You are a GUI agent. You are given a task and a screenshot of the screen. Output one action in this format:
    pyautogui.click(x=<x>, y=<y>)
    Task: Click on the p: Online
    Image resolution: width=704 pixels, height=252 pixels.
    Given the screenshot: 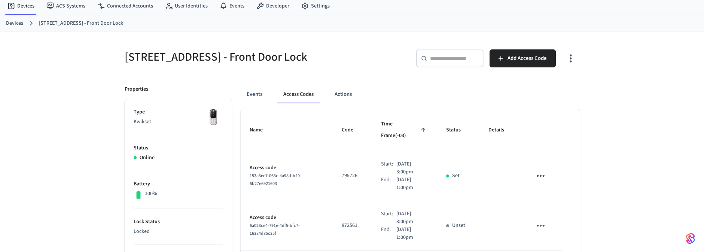 What is the action you would take?
    pyautogui.click(x=147, y=157)
    